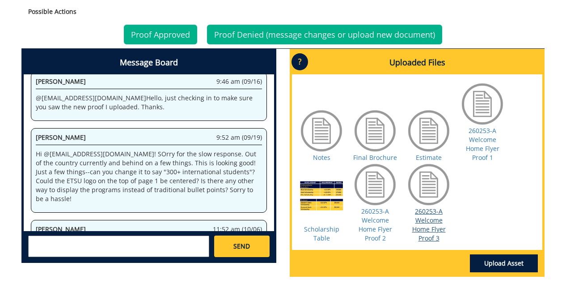 This screenshot has height=288, width=566. Describe the element at coordinates (242, 246) in the screenshot. I see `a: SEND` at that location.